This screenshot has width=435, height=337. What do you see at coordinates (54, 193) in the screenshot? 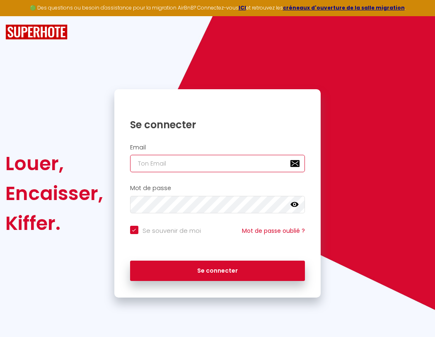
I see `div: Encaisser,` at bounding box center [54, 193].